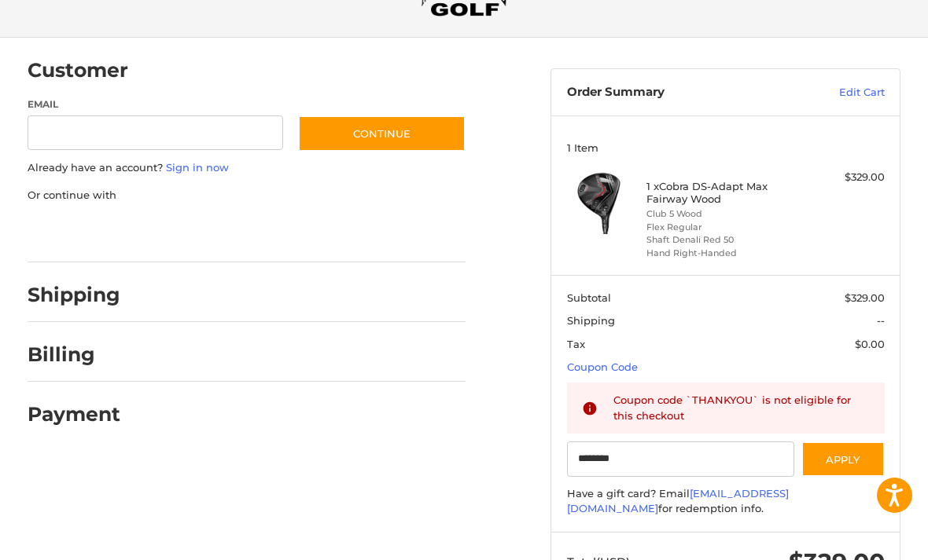 Image resolution: width=928 pixels, height=560 pixels. I want to click on span: $0.00, so click(870, 344).